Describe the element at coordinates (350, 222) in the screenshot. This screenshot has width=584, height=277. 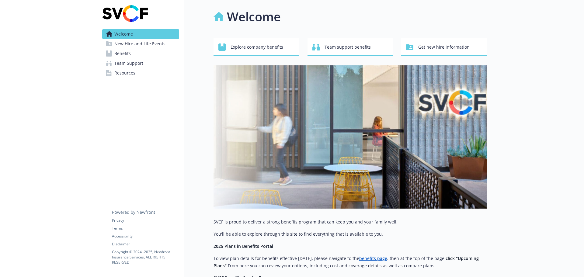
I see `p: SVCF is proud to deliver a strong benefits program that can keep you and your family well.` at that location.